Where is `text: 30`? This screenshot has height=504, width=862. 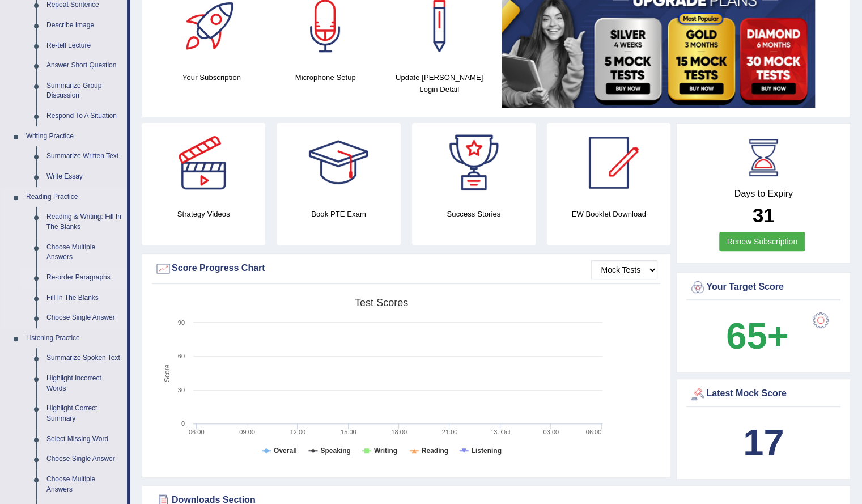
text: 30 is located at coordinates (181, 390).